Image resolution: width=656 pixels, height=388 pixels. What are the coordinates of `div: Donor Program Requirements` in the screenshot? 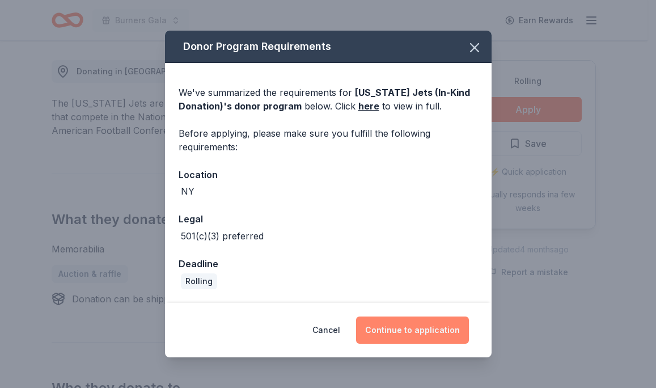 It's located at (328, 47).